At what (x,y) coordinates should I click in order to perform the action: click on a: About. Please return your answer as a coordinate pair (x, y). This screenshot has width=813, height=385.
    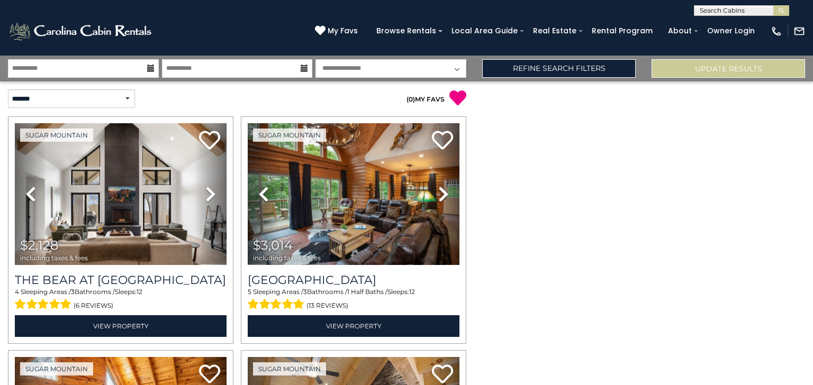
    Looking at the image, I should click on (680, 31).